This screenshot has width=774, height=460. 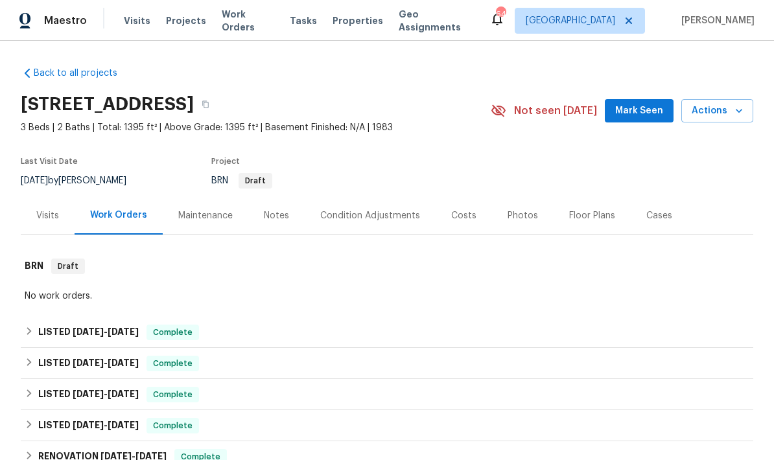 I want to click on div: Work Orders, so click(x=119, y=215).